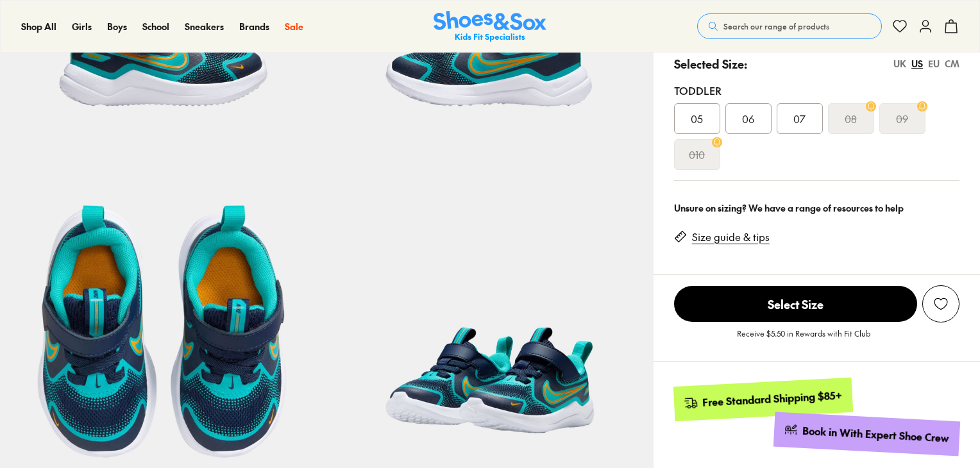 This screenshot has width=980, height=468. Describe the element at coordinates (795, 304) in the screenshot. I see `button: Select Size` at that location.